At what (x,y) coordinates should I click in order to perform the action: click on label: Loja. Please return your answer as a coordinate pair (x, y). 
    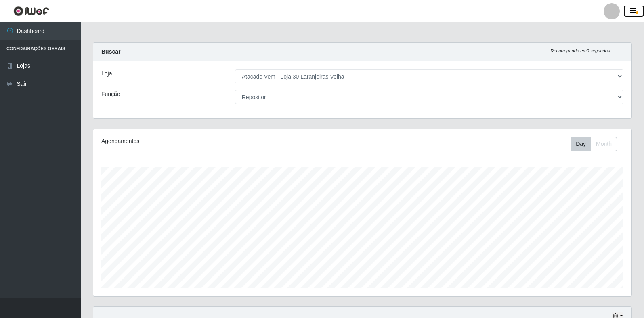
    Looking at the image, I should click on (107, 73).